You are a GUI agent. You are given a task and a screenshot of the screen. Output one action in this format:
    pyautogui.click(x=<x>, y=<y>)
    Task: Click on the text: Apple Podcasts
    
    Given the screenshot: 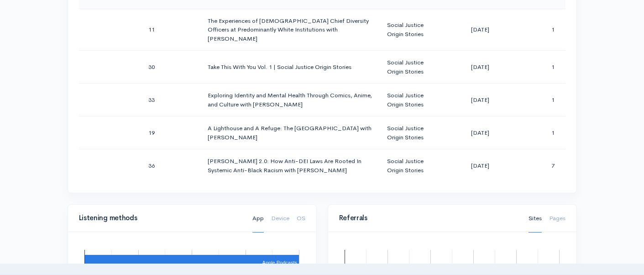 What is the action you would take?
    pyautogui.click(x=280, y=262)
    